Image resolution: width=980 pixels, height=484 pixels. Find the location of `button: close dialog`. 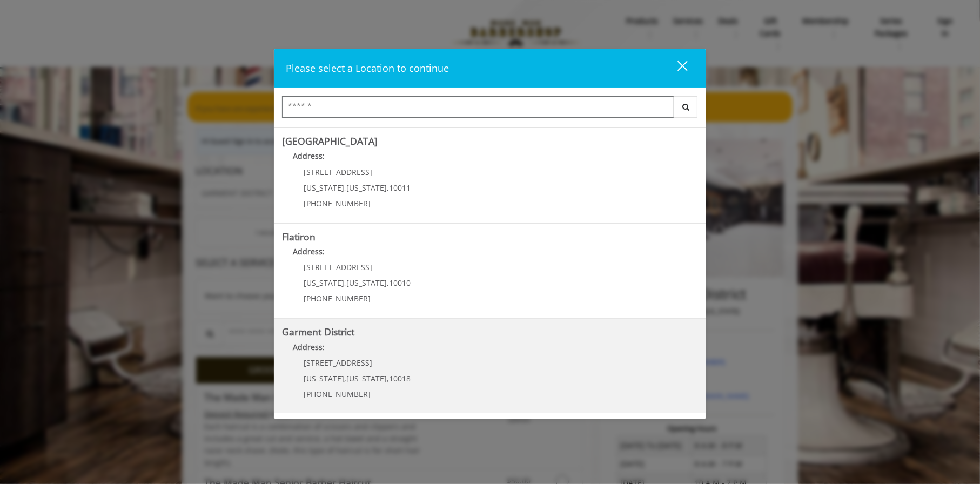

button: close dialog is located at coordinates (676, 68).